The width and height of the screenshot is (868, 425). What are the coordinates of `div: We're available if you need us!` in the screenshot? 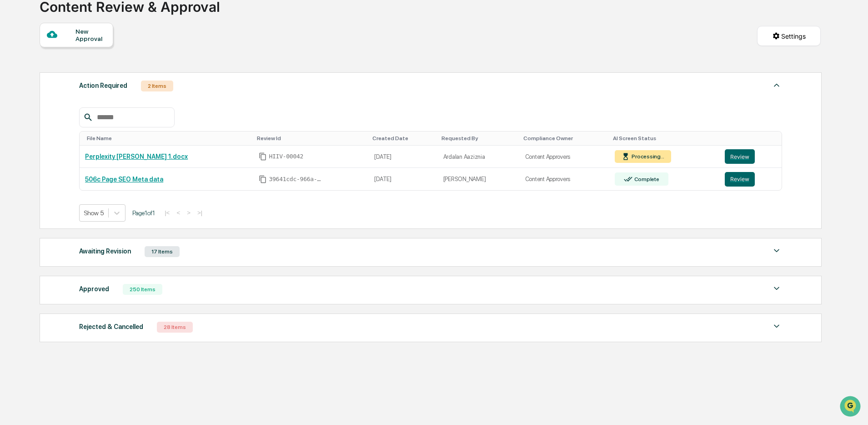 It's located at (73, 82).